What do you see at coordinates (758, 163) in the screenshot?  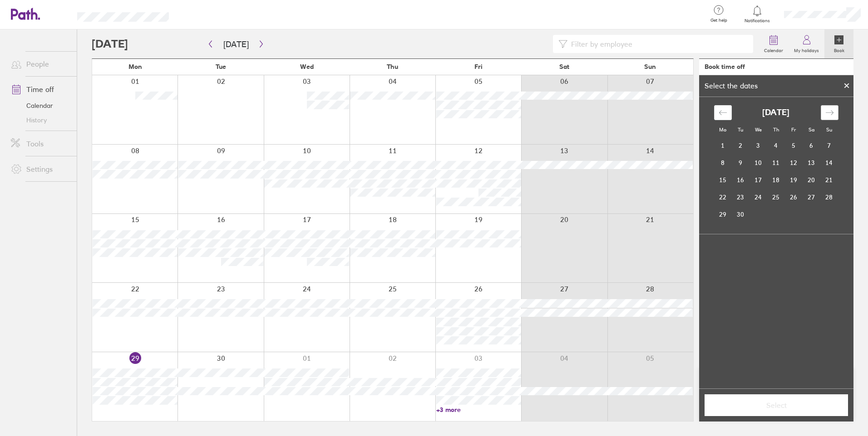 I see `td: Wednesday, September 10, 2025` at bounding box center [758, 163].